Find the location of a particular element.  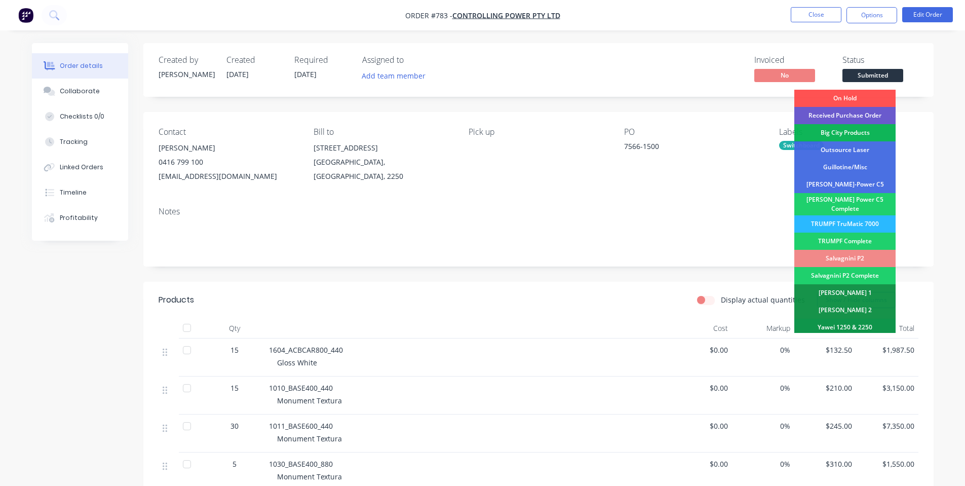

div: Salvagnini P2 Complete is located at coordinates (845, 275).